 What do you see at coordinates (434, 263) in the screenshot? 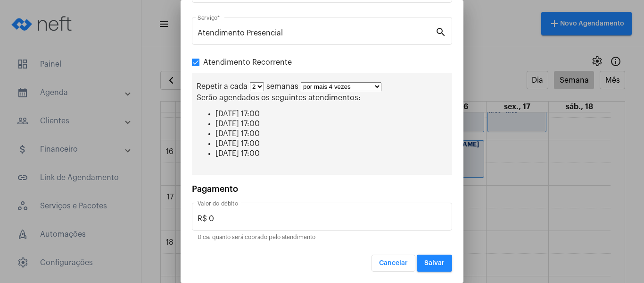
I see `button: Salvar` at bounding box center [434, 263].